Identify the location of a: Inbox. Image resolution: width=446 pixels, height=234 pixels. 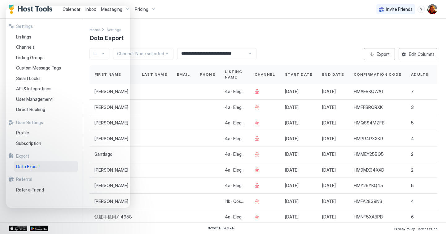
(91, 9).